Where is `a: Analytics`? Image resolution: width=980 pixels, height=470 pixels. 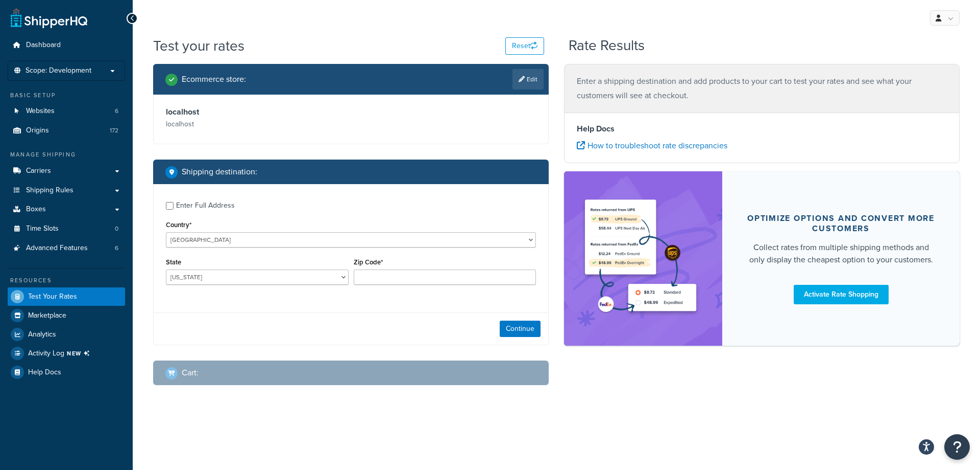
a: Analytics is located at coordinates (66, 334).